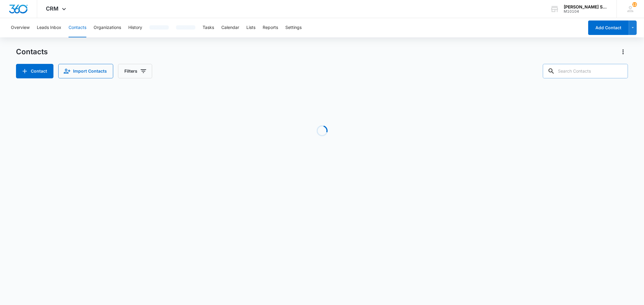 This screenshot has width=644, height=305. Describe the element at coordinates (49, 28) in the screenshot. I see `button: Leads Inbox` at that location.